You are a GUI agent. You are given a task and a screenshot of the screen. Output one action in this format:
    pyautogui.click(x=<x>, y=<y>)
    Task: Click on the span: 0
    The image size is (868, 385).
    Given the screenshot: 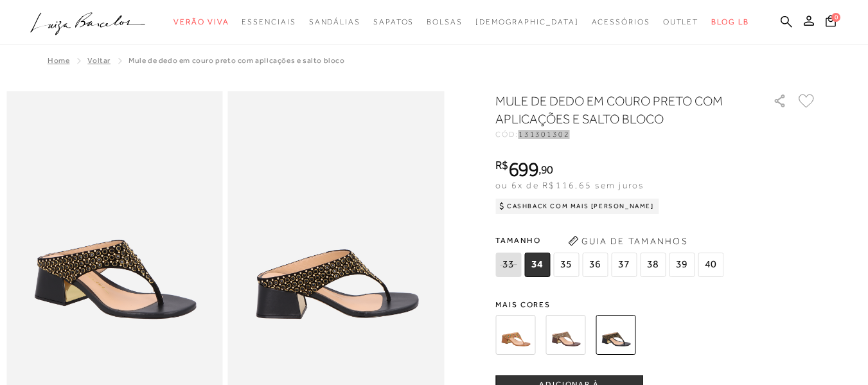 What is the action you would take?
    pyautogui.click(x=836, y=17)
    